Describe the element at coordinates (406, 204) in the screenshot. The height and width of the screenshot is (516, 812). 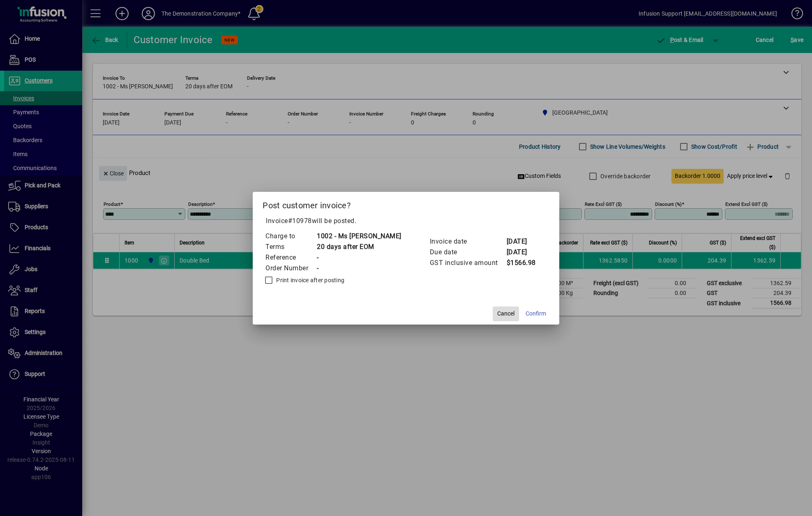
I see `h2: Post customer invoice?` at that location.